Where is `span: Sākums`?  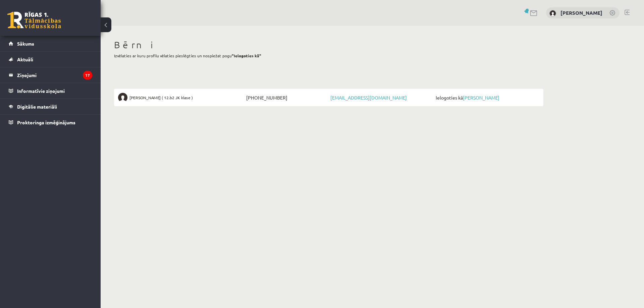
span: Sākums is located at coordinates (26, 43).